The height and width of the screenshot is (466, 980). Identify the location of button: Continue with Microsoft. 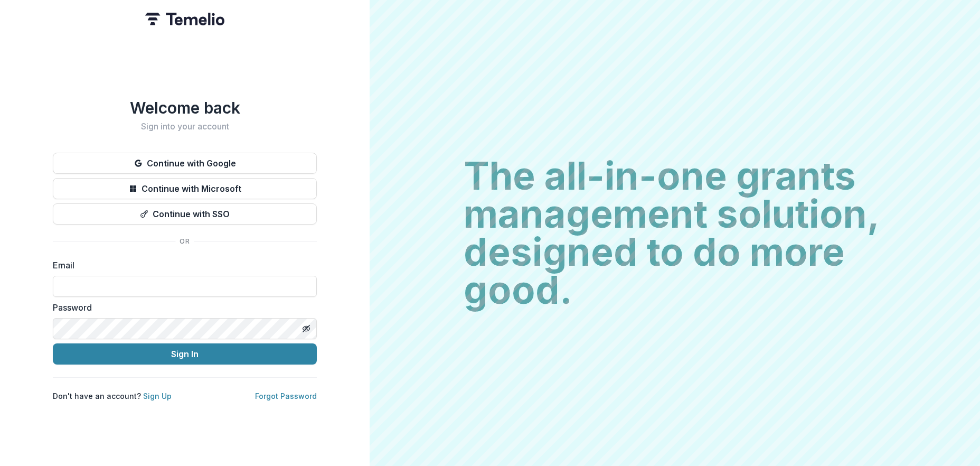
(184, 188).